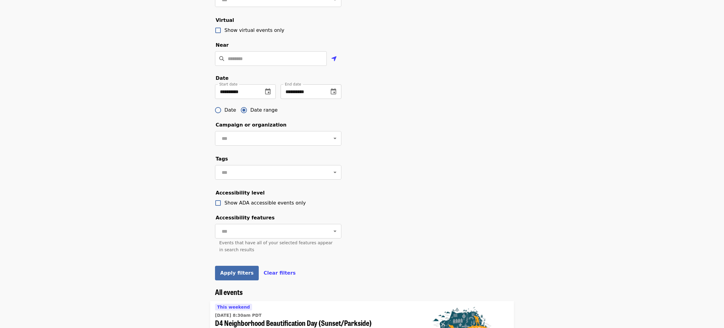  Describe the element at coordinates (237, 273) in the screenshot. I see `button: Apply filters` at that location.